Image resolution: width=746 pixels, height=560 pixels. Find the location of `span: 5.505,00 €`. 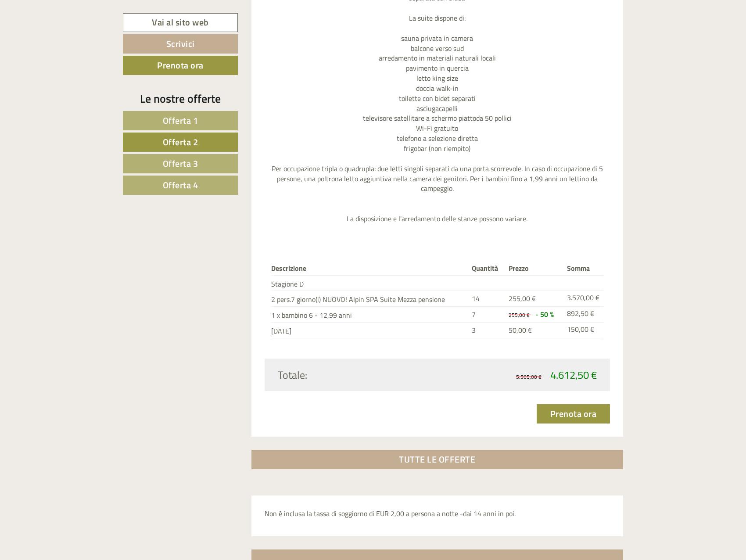

span: 5.505,00 € is located at coordinates (529, 376).